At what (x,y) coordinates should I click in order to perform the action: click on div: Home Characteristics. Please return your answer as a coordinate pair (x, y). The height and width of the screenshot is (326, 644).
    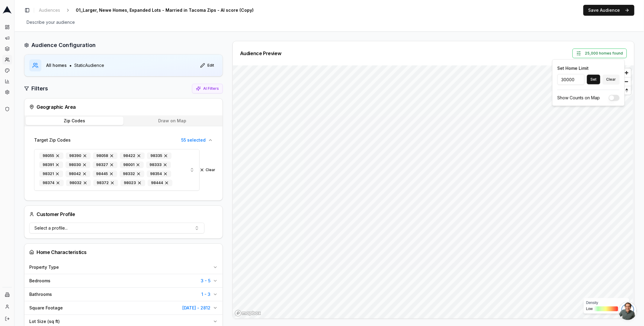
    Looking at the image, I should click on (124, 253).